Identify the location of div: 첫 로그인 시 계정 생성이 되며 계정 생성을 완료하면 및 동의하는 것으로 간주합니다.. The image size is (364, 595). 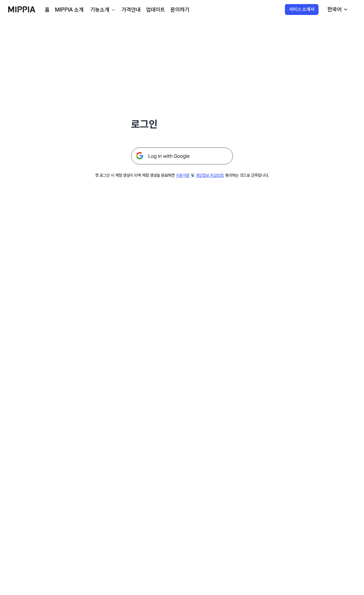
(182, 176).